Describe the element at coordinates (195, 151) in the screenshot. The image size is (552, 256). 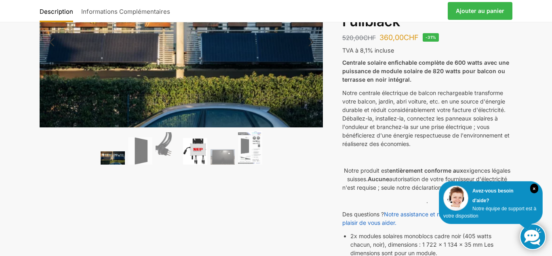
I see `img: NEP 800 modulable à 600 watts` at that location.